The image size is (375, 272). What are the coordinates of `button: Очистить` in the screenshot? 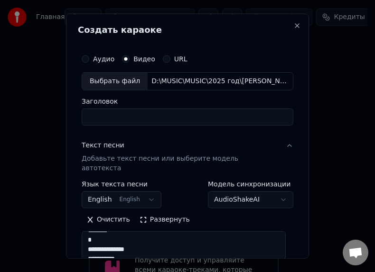 It's located at (108, 219).